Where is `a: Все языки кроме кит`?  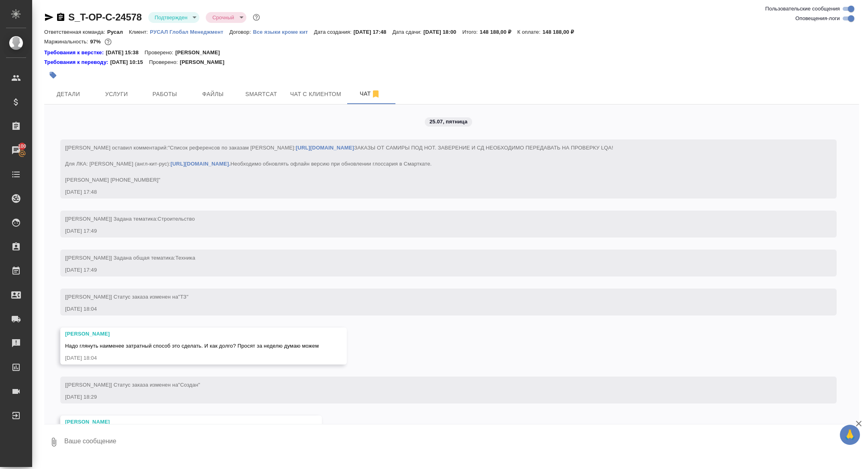 a: Все языки кроме кит is located at coordinates (283, 31).